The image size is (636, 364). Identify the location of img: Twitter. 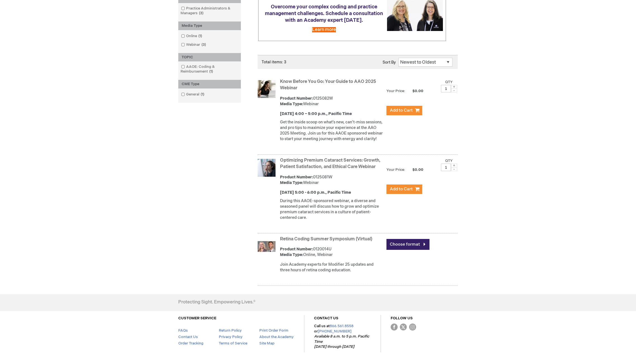
(404, 327).